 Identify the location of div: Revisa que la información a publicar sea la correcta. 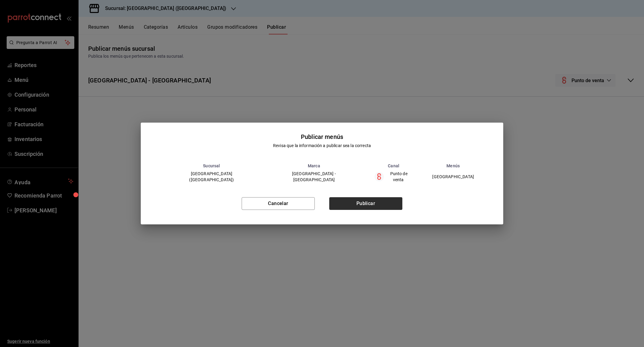
(322, 145).